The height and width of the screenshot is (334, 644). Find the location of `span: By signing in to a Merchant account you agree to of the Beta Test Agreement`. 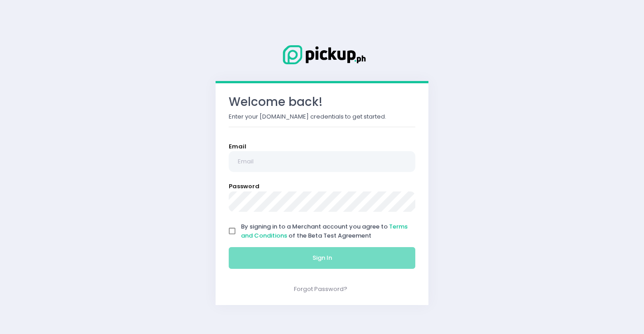

span: By signing in to a Merchant account you agree to of the Beta Test Agreement is located at coordinates (324, 231).